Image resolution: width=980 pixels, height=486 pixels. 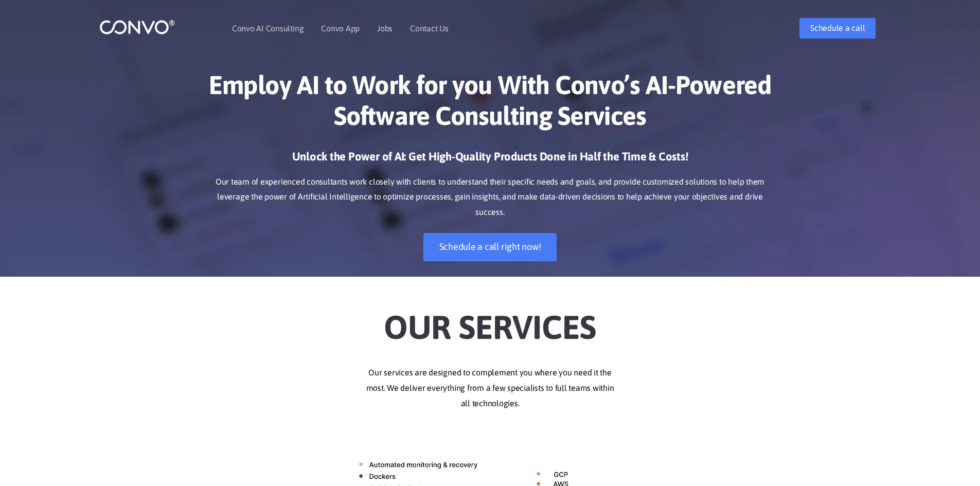 What do you see at coordinates (837, 28) in the screenshot?
I see `a: Schedule a call` at bounding box center [837, 28].